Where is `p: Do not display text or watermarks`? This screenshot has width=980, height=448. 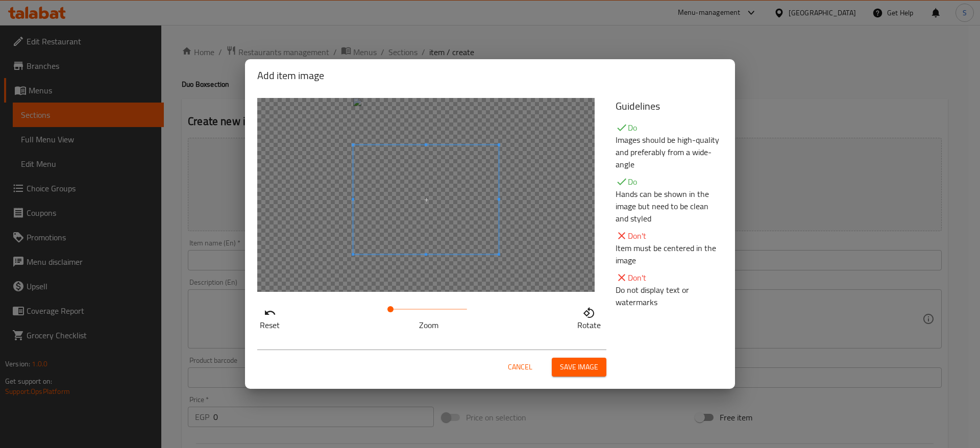 p: Do not display text or watermarks is located at coordinates (669, 296).